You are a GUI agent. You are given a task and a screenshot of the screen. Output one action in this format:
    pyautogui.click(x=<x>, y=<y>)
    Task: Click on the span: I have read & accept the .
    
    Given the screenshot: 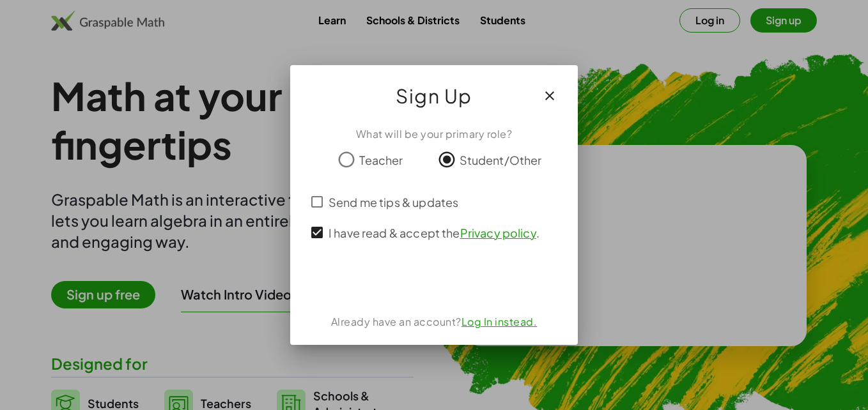 What is the action you would take?
    pyautogui.click(x=434, y=232)
    